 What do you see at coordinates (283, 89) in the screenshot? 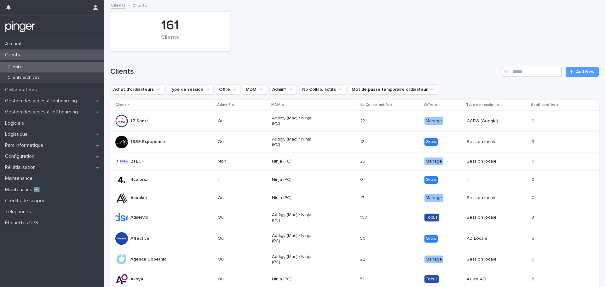
I see `button: Admin?` at bounding box center [283, 89].